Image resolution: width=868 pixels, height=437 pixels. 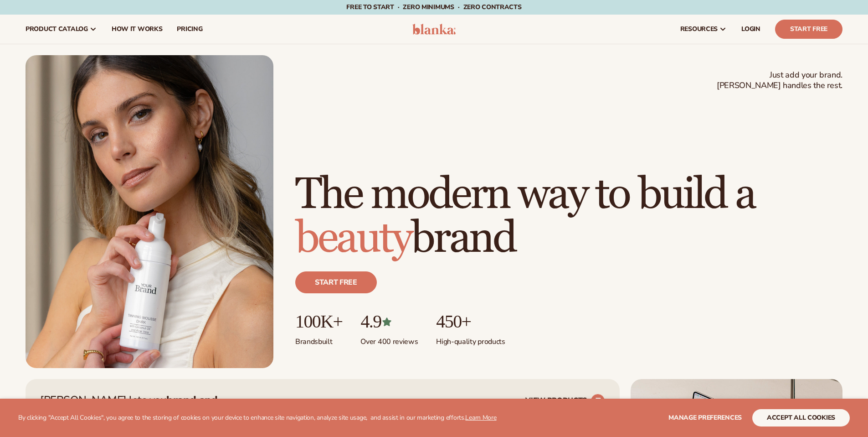 I want to click on a: product catalog, so click(x=61, y=29).